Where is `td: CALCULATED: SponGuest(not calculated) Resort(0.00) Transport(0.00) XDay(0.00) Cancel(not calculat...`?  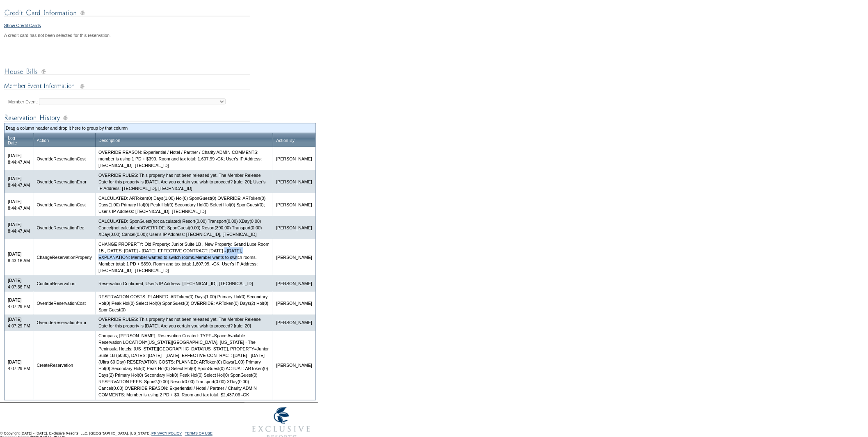
td: CALCULATED: SponGuest(not calculated) Resort(0.00) Transport(0.00) XDay(0.00) Cancel(not calculat... is located at coordinates (184, 228).